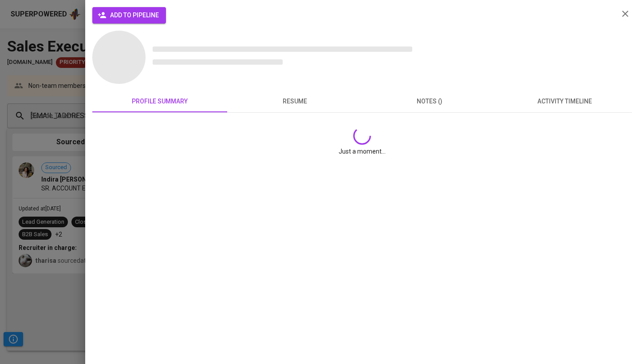  I want to click on span: profile summary, so click(160, 101).